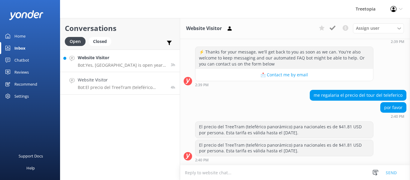 Image resolution: width=410 pixels, height=180 pixels. Describe the element at coordinates (101, 41) in the screenshot. I see `a: Closed` at that location.